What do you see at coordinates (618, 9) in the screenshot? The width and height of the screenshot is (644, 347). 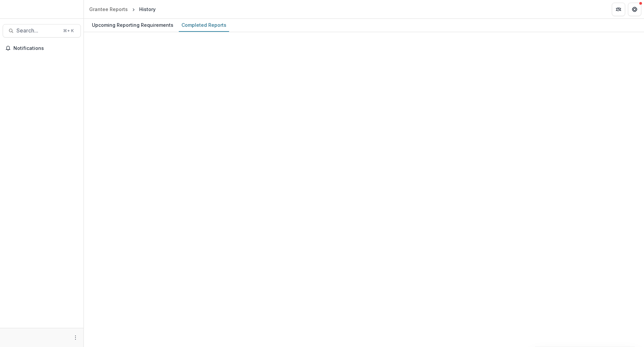 I see `button: Partners` at bounding box center [618, 9].